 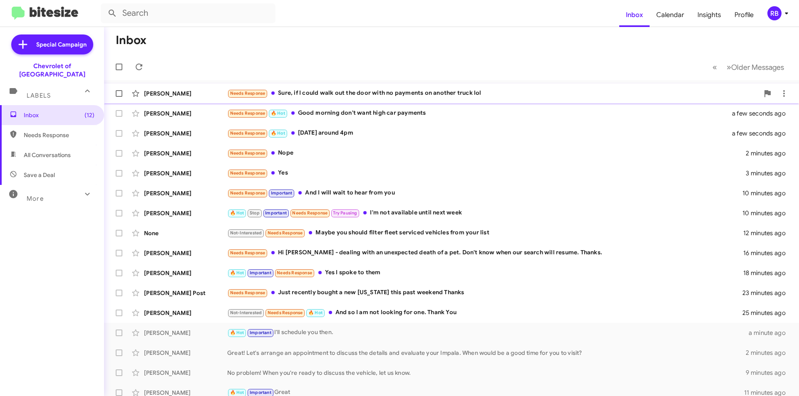 I want to click on a: Profile, so click(x=744, y=15).